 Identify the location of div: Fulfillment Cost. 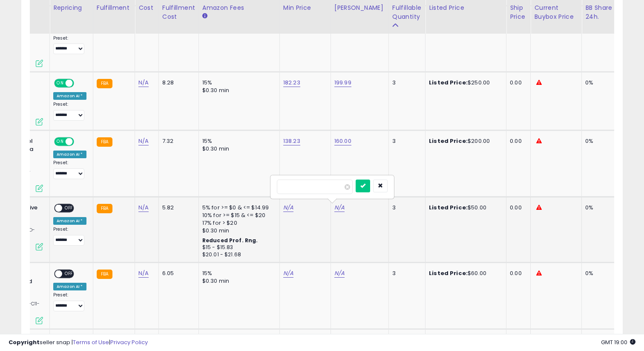
(179, 12).